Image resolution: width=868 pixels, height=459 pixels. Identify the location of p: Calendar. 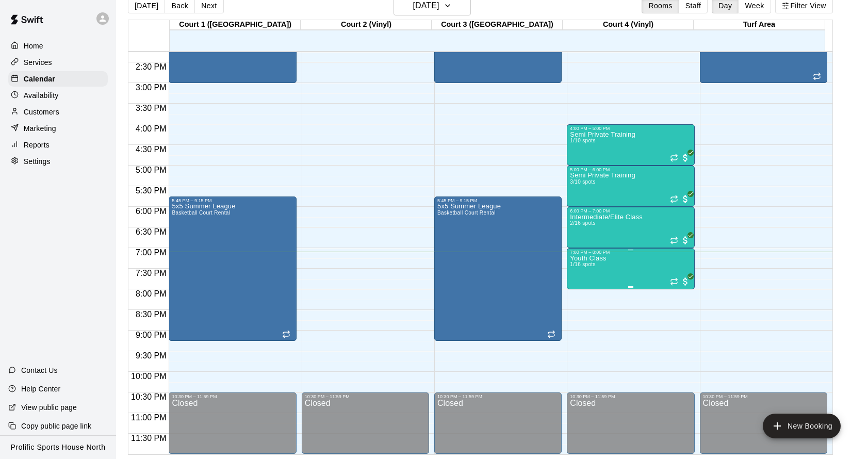
(39, 79).